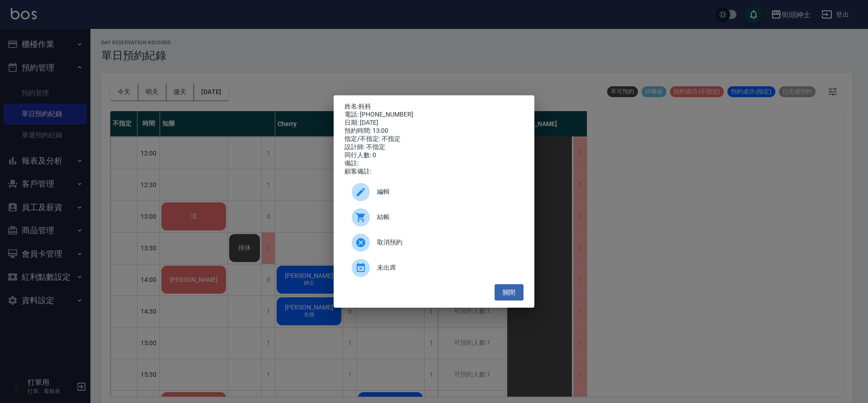 This screenshot has height=403, width=868. What do you see at coordinates (434, 155) in the screenshot?
I see `div: 同行人數: 0` at bounding box center [434, 155].